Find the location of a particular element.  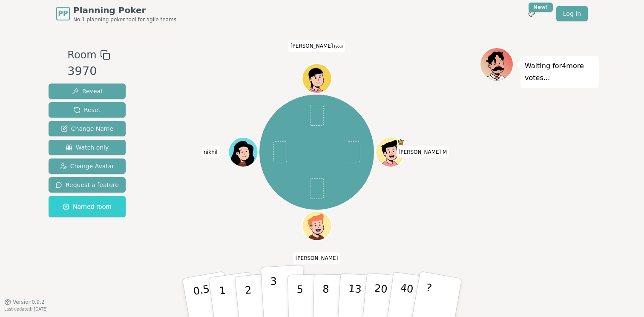

span: Change Name is located at coordinates (87, 129).